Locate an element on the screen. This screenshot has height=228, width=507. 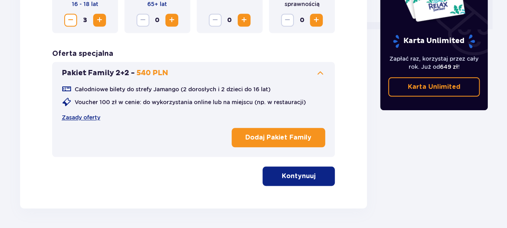
p: Zapłać raz, korzystaj przez cały rok. Już od ! is located at coordinates (434, 63).